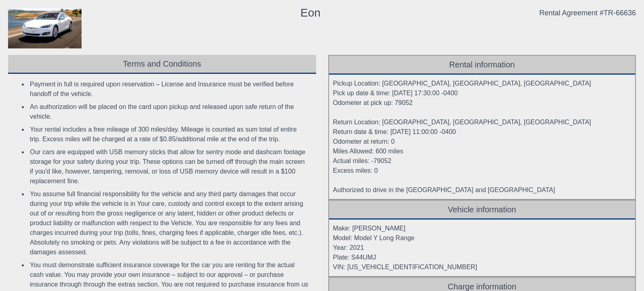  What do you see at coordinates (482, 210) in the screenshot?
I see `div: Vehicle information` at bounding box center [482, 210].